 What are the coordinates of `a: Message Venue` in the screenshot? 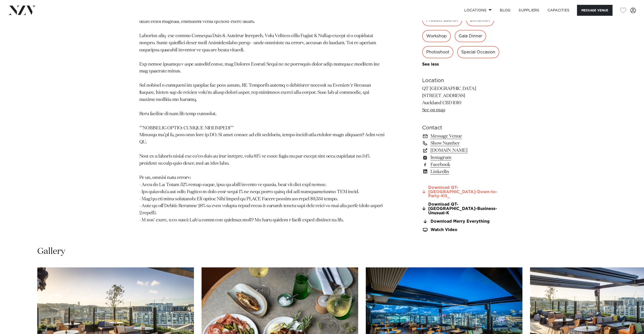 It's located at (463, 136).